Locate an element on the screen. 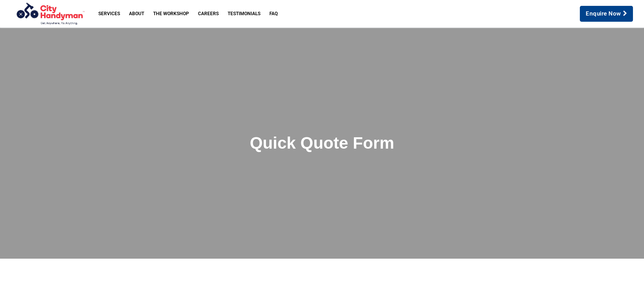 This screenshot has height=289, width=644. span: Careers is located at coordinates (208, 14).